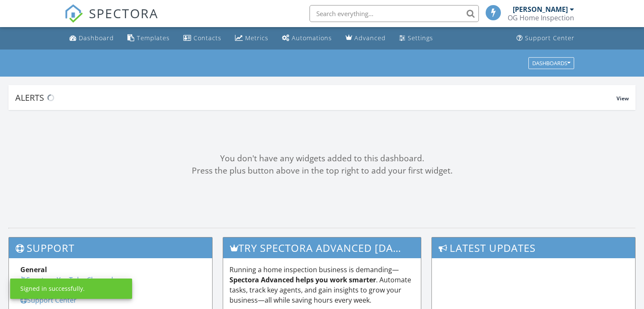  Describe the element at coordinates (551, 63) in the screenshot. I see `div: Dashboards` at that location.